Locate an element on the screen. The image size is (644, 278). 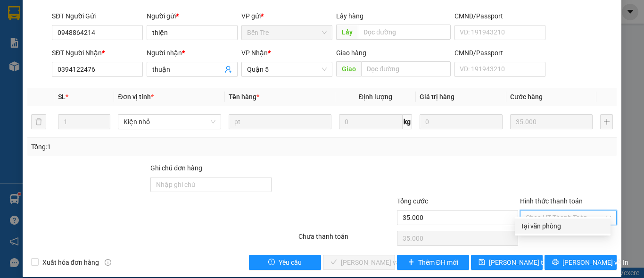
p: Gửi từ: is located at coordinates (38, 15).